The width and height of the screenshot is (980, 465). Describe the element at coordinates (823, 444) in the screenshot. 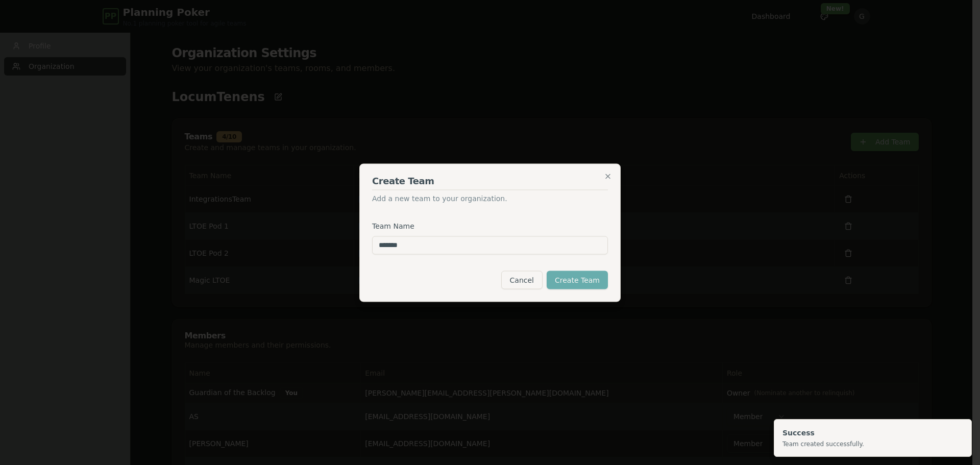

I see `div: Team created successfully.` at that location.